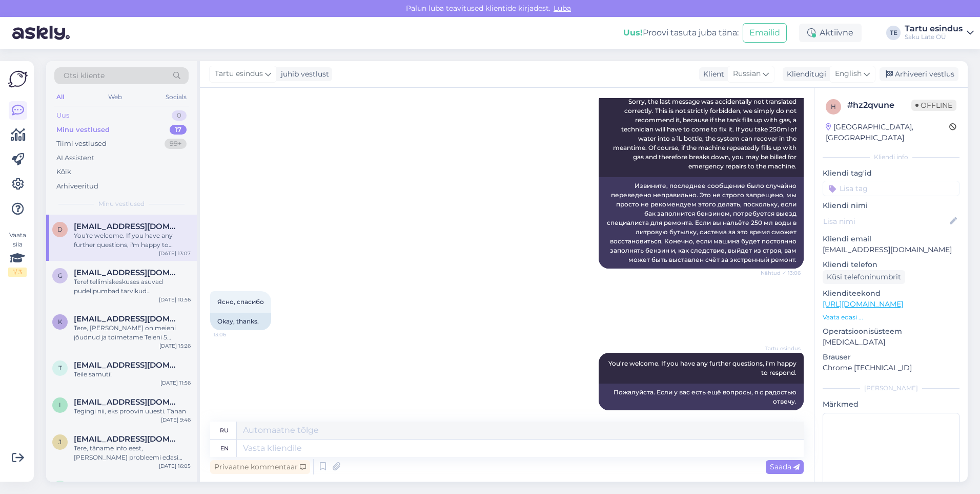 Image resolution: width=980 pixels, height=494 pixels. What do you see at coordinates (18, 79) in the screenshot?
I see `img: Askly Logo` at bounding box center [18, 79].